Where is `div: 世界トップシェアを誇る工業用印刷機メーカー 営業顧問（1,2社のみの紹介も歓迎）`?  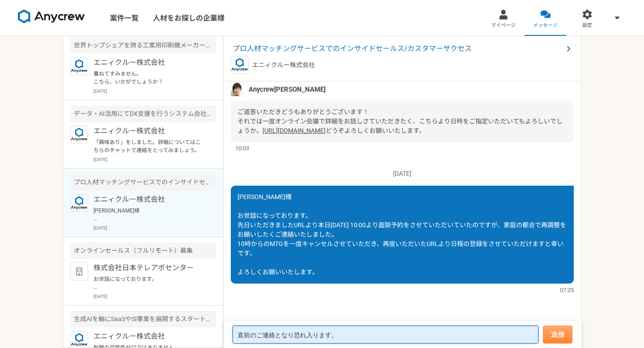 div: 世界トップシェアを誇る工業用印刷機メーカー 営業顧問（1,2社のみの紹介も歓迎） is located at coordinates (143, 45).